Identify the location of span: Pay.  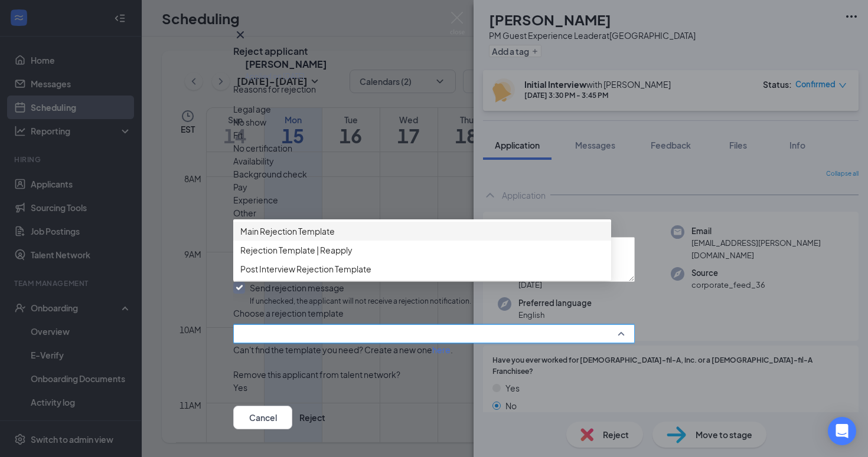
(240, 187).